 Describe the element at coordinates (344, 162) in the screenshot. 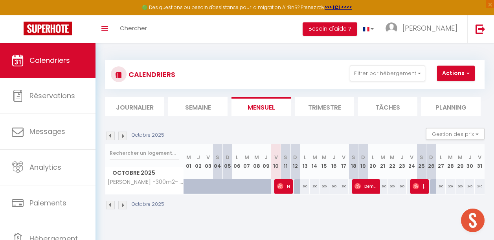

I see `th: 17` at that location.